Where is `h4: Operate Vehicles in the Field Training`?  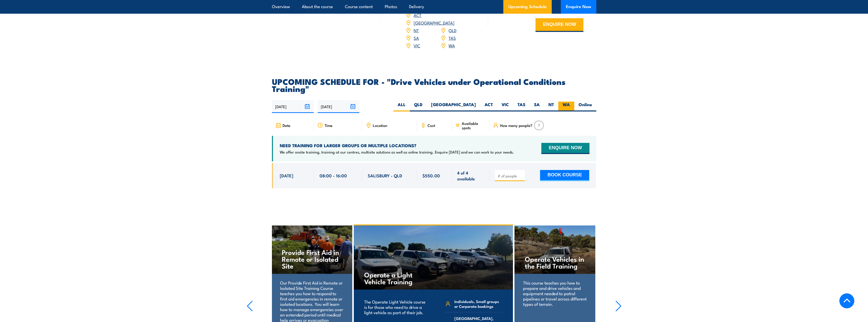 h4: Operate Vehicles in the Field Training is located at coordinates (554, 262).